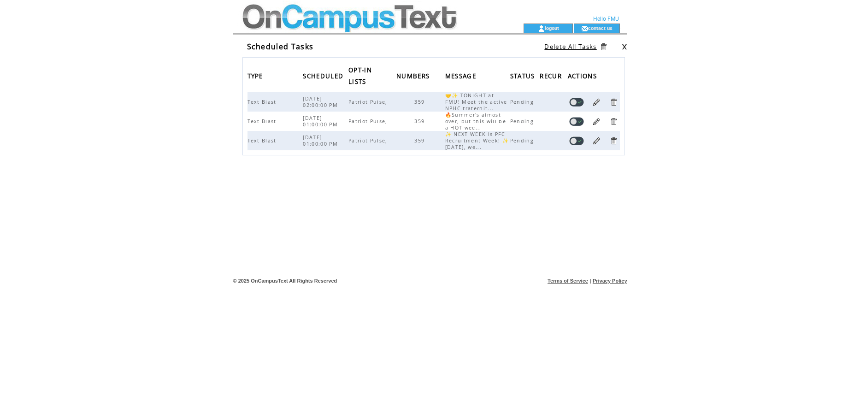 This screenshot has width=860, height=420. I want to click on a: contact us, so click(600, 28).